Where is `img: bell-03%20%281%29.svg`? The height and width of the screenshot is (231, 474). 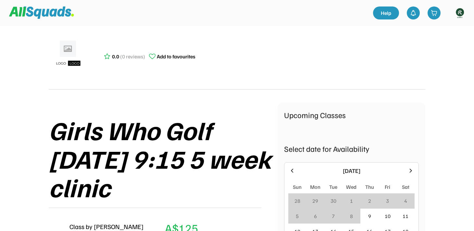 img: bell-03%20%281%29.svg is located at coordinates (413, 13).